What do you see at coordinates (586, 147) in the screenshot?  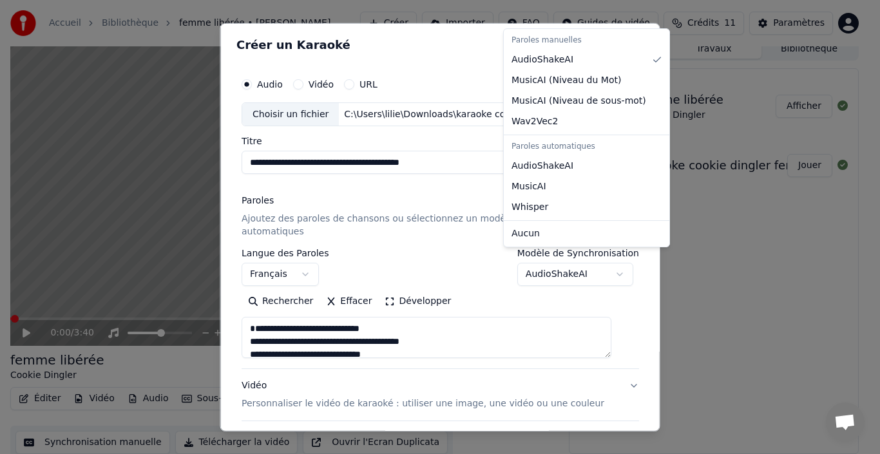 I see `div: Paroles automatiques` at bounding box center [586, 147].